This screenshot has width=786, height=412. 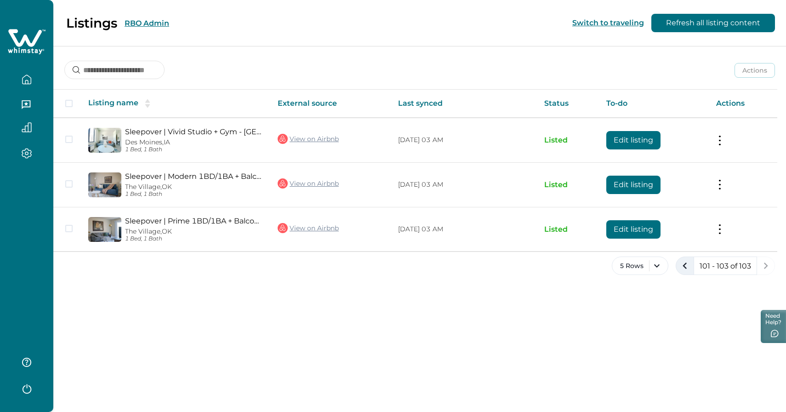 What do you see at coordinates (147, 23) in the screenshot?
I see `button: RBO Admin` at bounding box center [147, 23].